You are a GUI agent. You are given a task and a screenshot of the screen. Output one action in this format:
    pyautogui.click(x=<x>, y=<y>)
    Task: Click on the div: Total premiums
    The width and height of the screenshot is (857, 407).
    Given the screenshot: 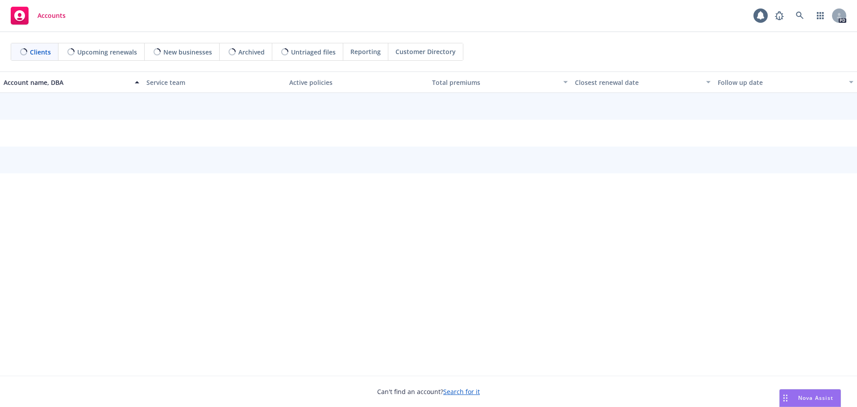 What is the action you would take?
    pyautogui.click(x=495, y=82)
    